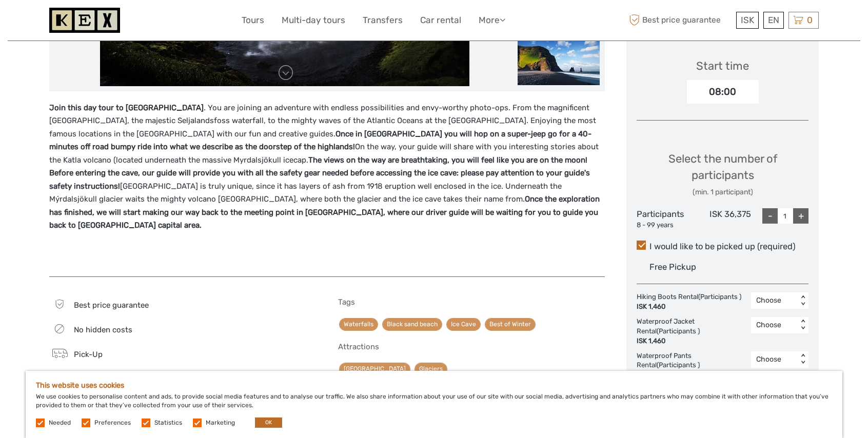 The image size is (868, 438). Describe the element at coordinates (88, 354) in the screenshot. I see `span: Pick-Up` at that location.